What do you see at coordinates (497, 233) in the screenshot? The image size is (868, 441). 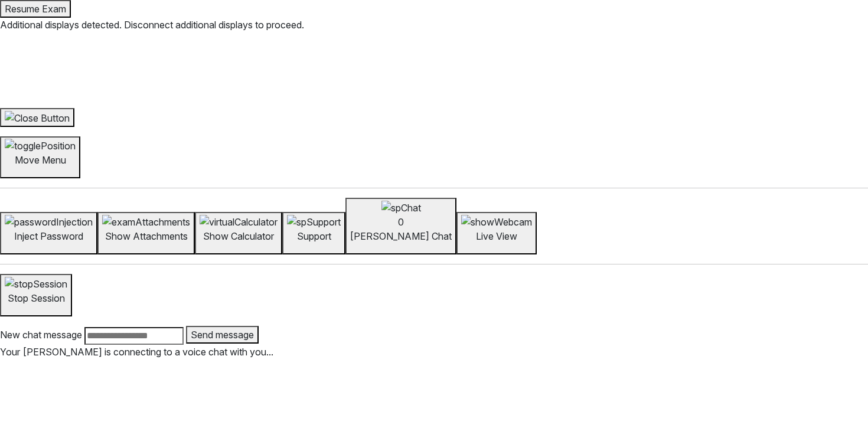 I see `button: Live View` at bounding box center [497, 233].